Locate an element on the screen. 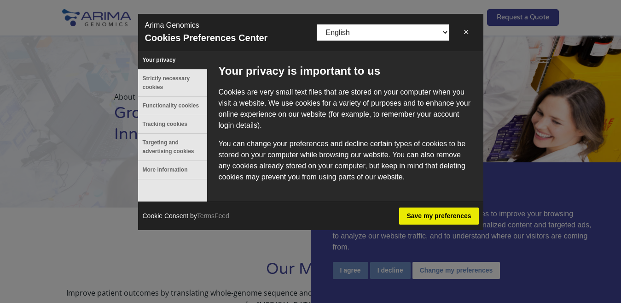  div: Cookie Consent by is located at coordinates (186, 216).